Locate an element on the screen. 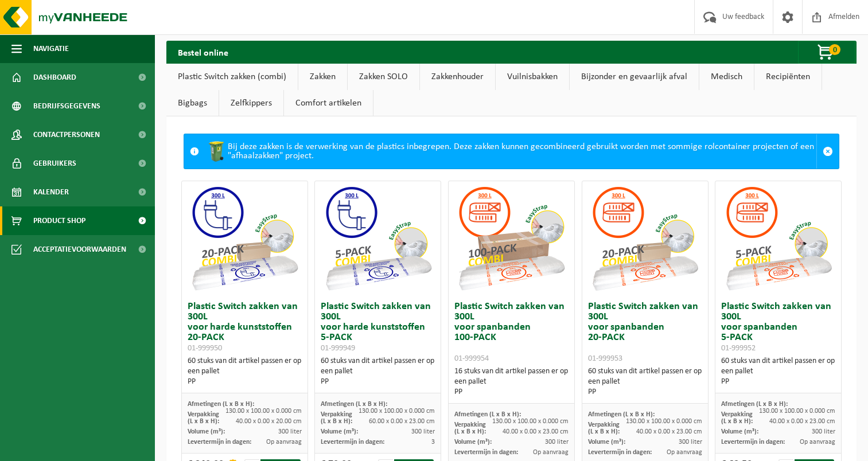  a: Zakkenhouder is located at coordinates (457, 77).